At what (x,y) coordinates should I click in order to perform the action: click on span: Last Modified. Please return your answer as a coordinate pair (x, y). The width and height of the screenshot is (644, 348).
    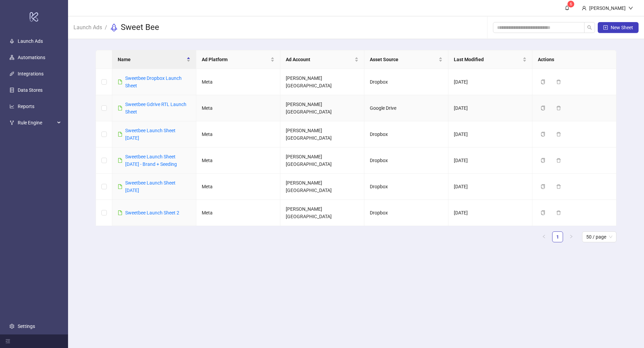
    Looking at the image, I should click on (488, 60).